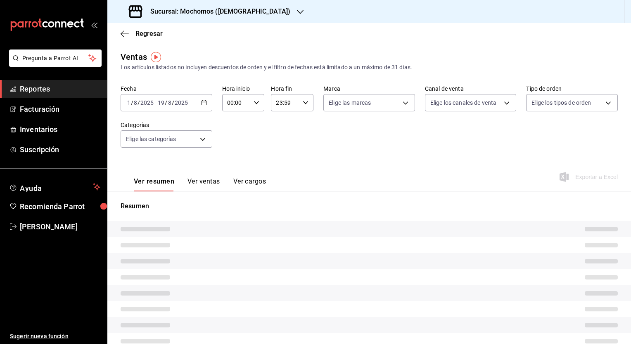 This screenshot has width=631, height=344. Describe the element at coordinates (142, 33) in the screenshot. I see `button: Regresar` at that location.